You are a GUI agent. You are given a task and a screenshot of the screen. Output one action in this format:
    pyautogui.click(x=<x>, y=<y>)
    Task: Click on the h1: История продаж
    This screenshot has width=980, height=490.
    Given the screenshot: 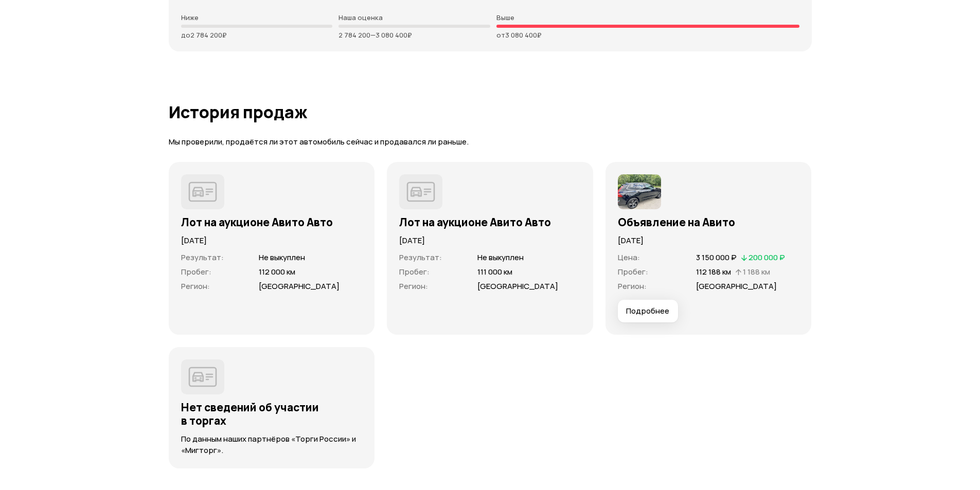 What is the action you would take?
    pyautogui.click(x=490, y=112)
    